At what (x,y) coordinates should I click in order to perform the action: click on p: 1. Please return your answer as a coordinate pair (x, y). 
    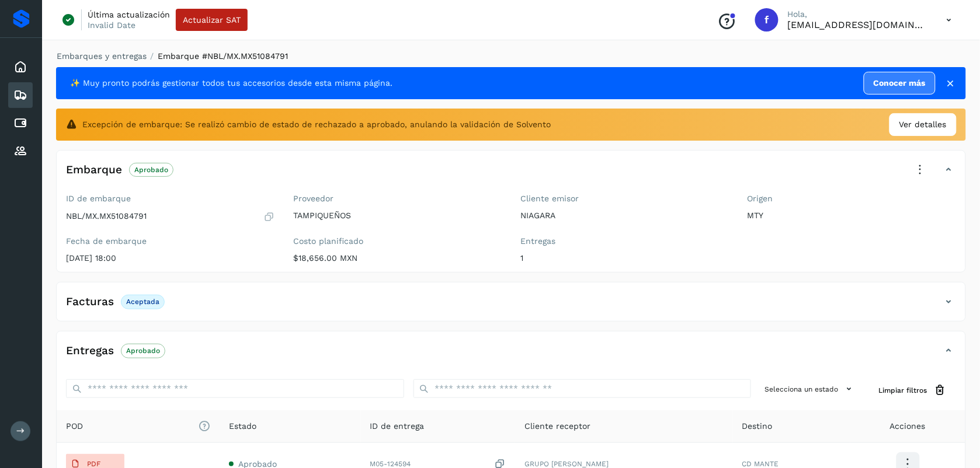
    Looking at the image, I should click on (624, 258).